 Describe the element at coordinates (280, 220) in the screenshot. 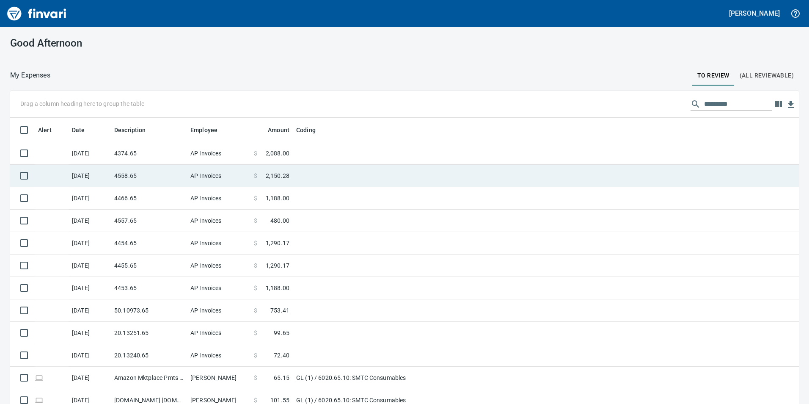

I see `span: 480.00` at that location.